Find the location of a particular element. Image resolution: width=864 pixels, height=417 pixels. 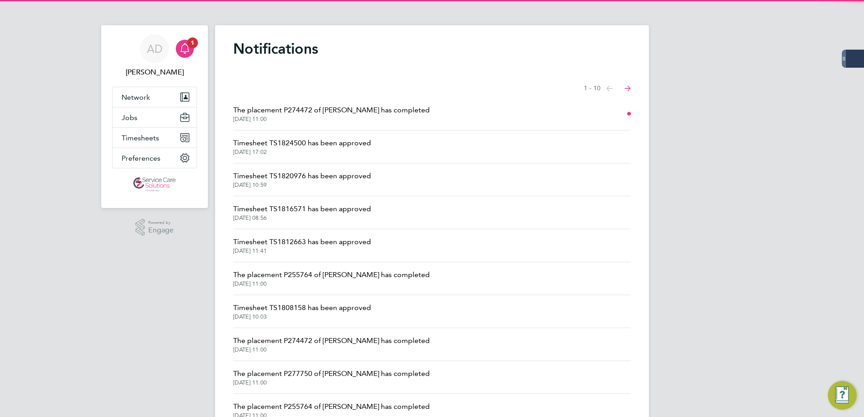

button: Engage Resource Center is located at coordinates (842, 396).